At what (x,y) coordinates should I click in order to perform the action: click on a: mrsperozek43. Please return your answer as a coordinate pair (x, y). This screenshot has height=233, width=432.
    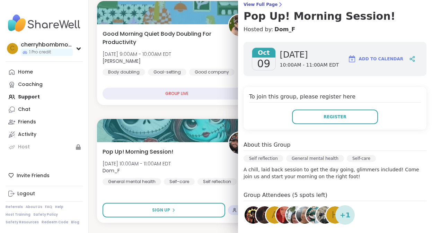
    Looking at the image, I should click on (253, 215).